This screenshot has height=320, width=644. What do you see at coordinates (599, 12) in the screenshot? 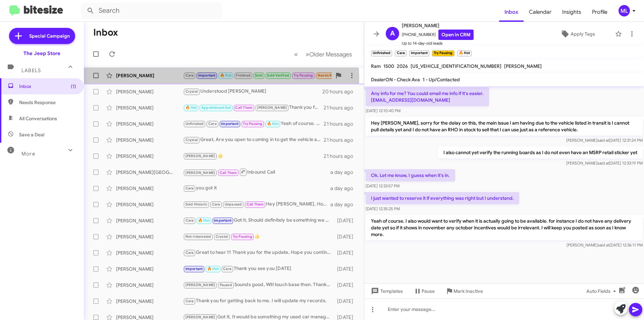
I see `a: Profile` at bounding box center [599, 12].